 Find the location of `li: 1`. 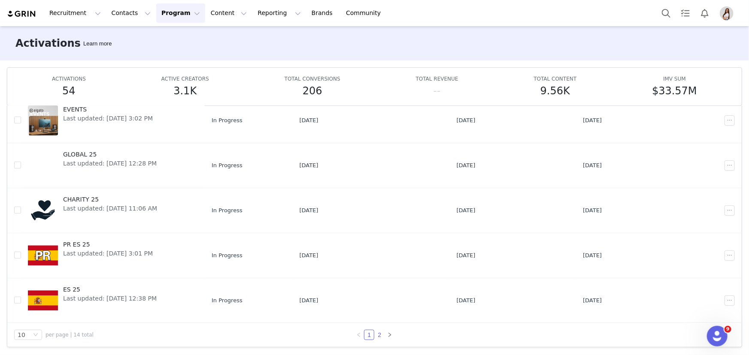

li: 1 is located at coordinates (369, 335).